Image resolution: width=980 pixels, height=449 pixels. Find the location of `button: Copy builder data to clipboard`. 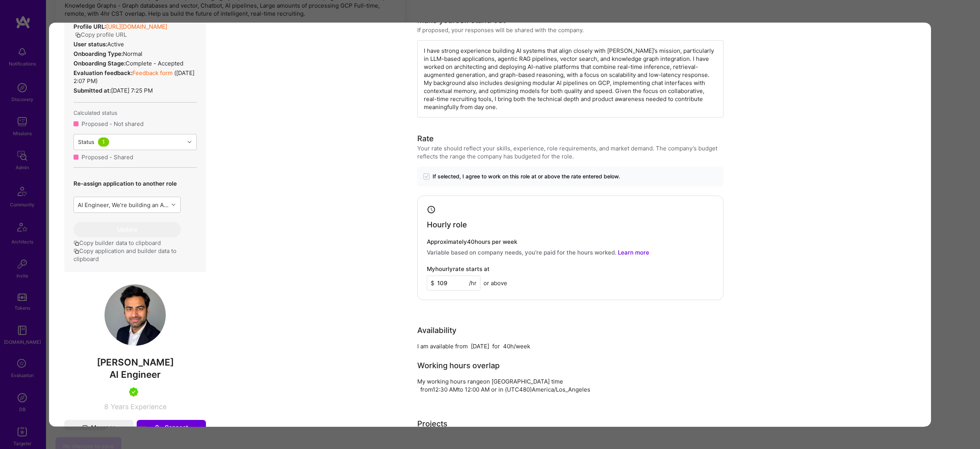

button: Copy builder data to clipboard is located at coordinates (117, 243).